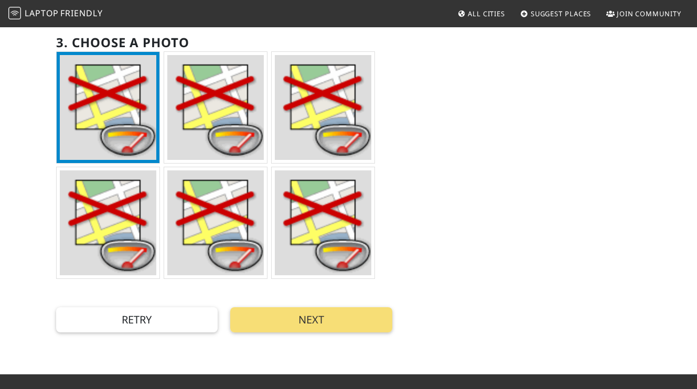 This screenshot has height=389, width=697. What do you see at coordinates (481, 14) in the screenshot?
I see `a: All Cities` at bounding box center [481, 14].